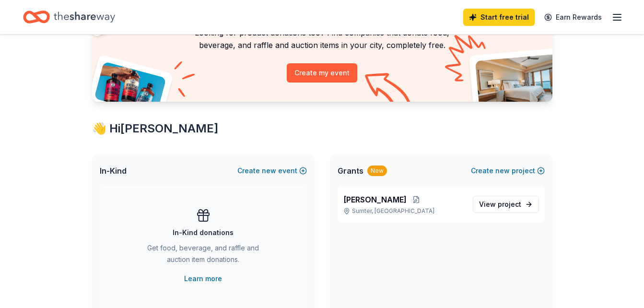 The width and height of the screenshot is (644, 308). Describe the element at coordinates (113, 171) in the screenshot. I see `span: In-Kind` at that location.